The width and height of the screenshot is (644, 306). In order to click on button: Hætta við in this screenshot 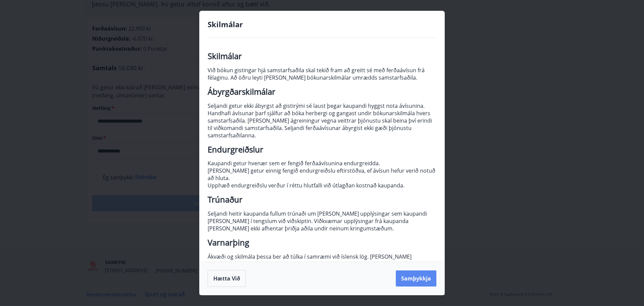, I will do `click(227, 278)`.